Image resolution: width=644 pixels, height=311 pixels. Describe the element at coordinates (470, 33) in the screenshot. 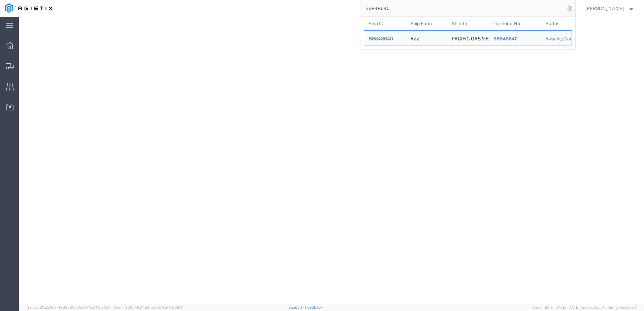

I see `table: Search Results` at that location.